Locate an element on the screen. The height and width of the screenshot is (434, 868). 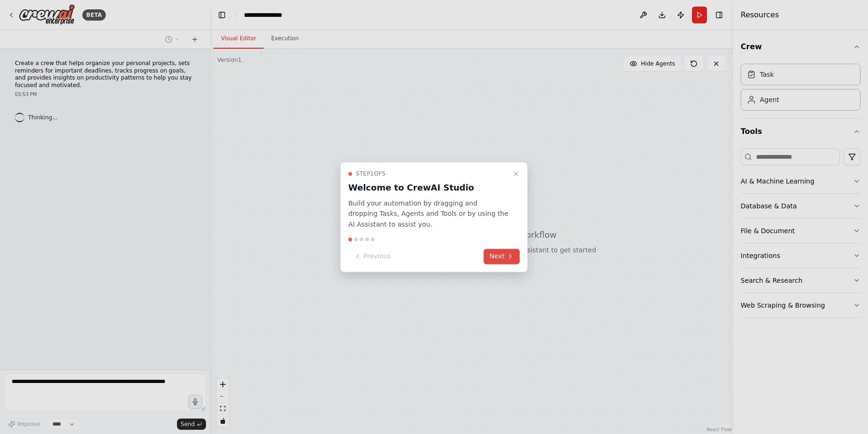
h3: Welcome to CrewAI Studio is located at coordinates (428, 188).